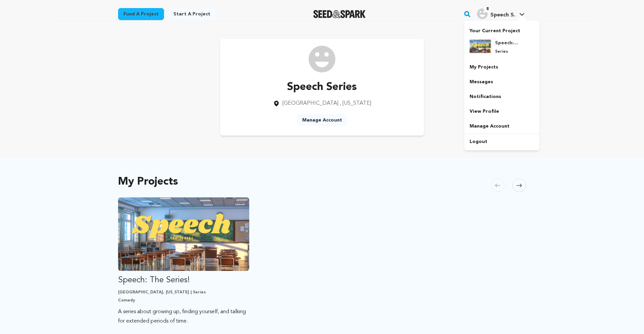 This screenshot has height=334, width=644. I want to click on span: Speech S., so click(503, 15).